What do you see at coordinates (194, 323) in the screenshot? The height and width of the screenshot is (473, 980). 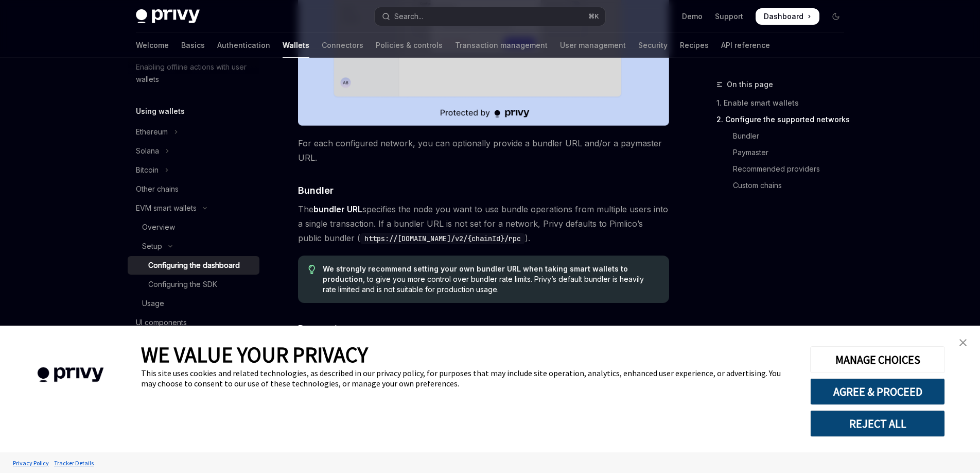 I see `a: UI components` at bounding box center [194, 323].